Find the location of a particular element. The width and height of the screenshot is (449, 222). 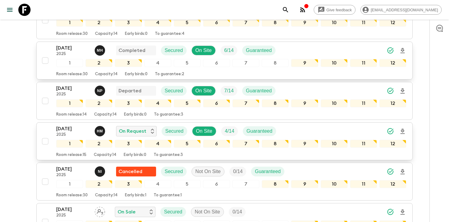

p: 4 / 14 is located at coordinates (229, 131).